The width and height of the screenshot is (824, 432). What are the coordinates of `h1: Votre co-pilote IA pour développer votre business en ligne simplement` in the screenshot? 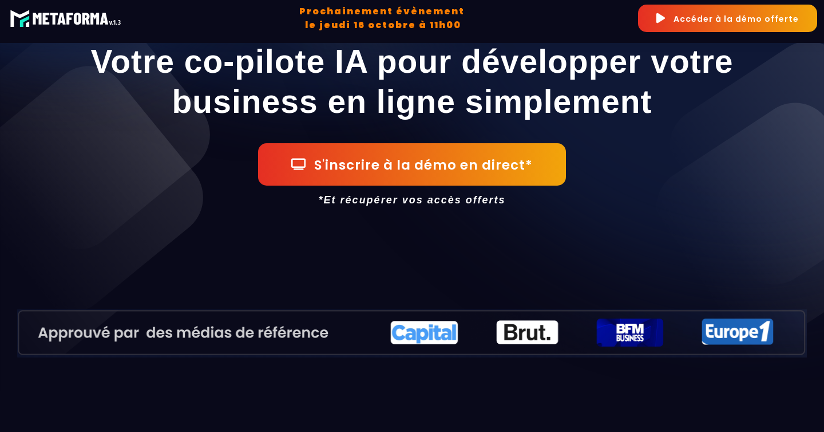 It's located at (412, 81).